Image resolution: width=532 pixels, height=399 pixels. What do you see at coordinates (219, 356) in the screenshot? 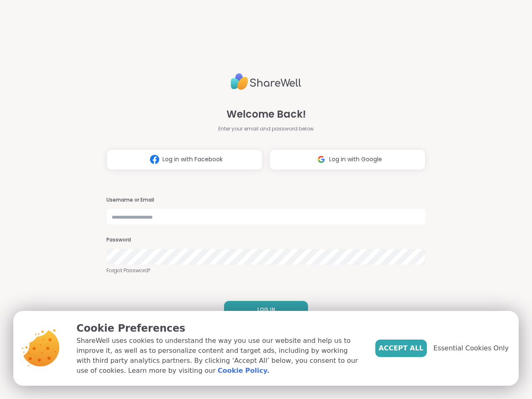
I see `p: ShareWell uses cookies to understand the way you use our website and help us to improve it, as we...` at bounding box center [219, 356].